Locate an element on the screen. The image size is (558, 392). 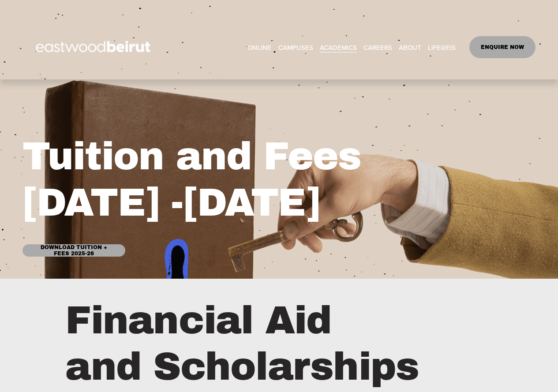
span: CAMPUSES is located at coordinates (296, 47).